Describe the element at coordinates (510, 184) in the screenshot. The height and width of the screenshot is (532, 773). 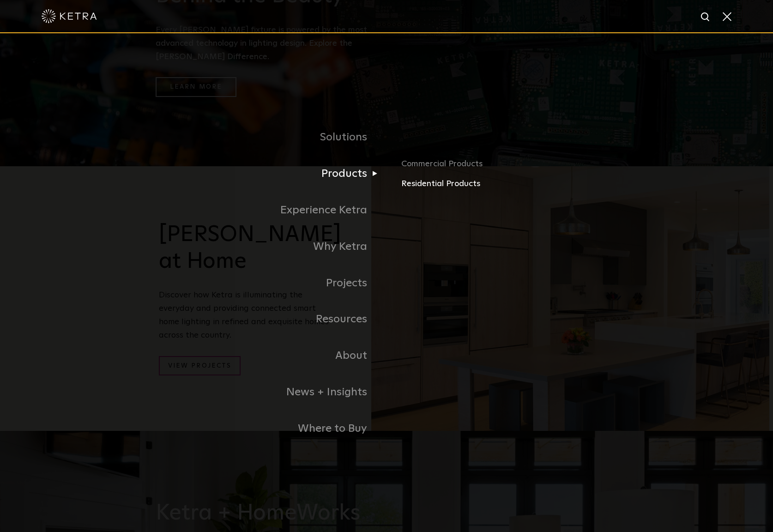
I see `a: Residential Products` at that location.